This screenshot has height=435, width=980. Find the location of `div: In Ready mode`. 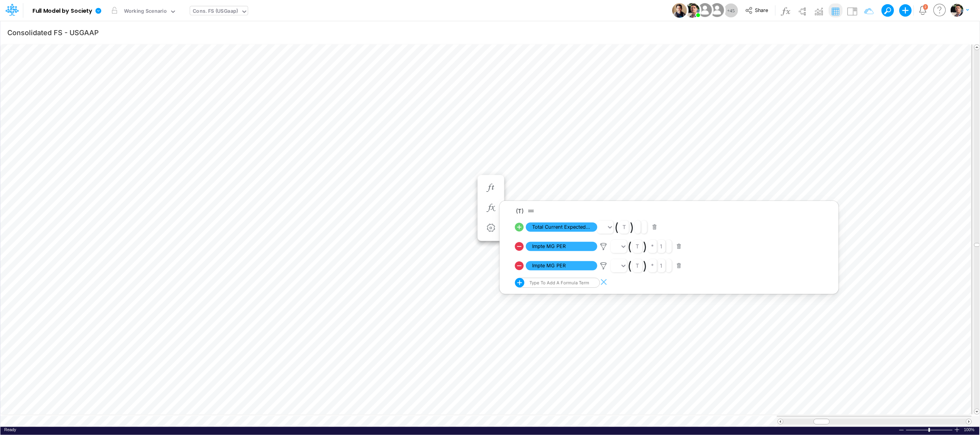

div: In Ready mode is located at coordinates (10, 430).